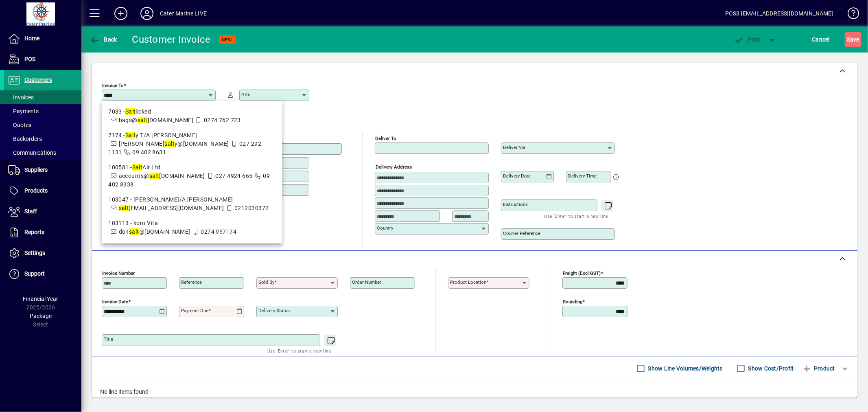 The height and width of the screenshot is (412, 868). Describe the element at coordinates (582, 273) in the screenshot. I see `mat-label: Freight (excl GST)` at that location.